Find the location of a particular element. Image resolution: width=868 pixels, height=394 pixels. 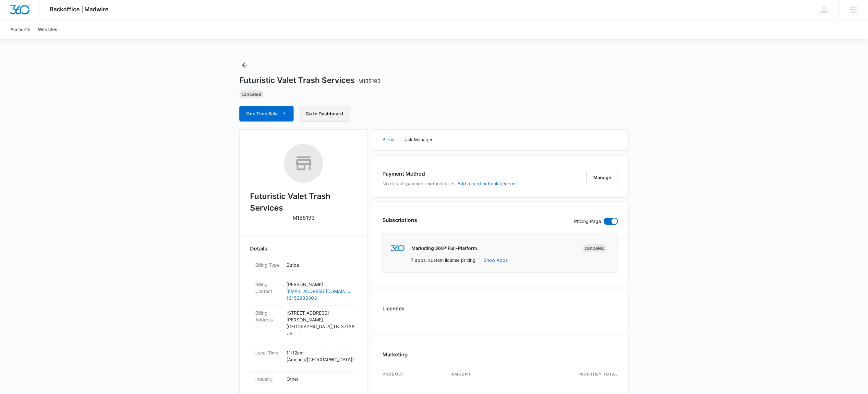

div: Billing TypeStripe is located at coordinates (304, 268).